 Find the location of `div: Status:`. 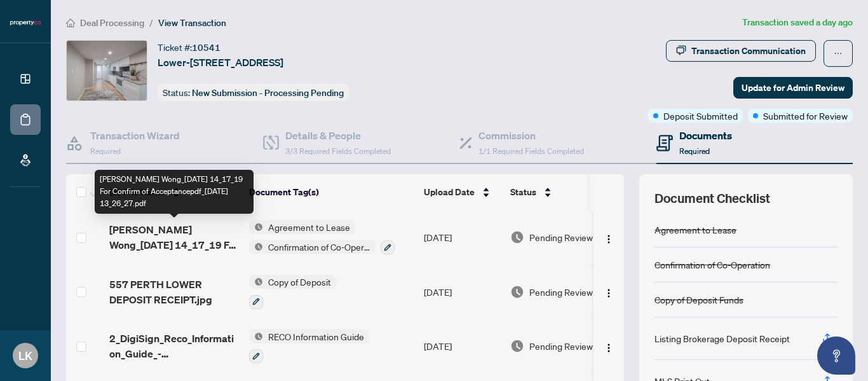

div: Status: is located at coordinates (253, 92).